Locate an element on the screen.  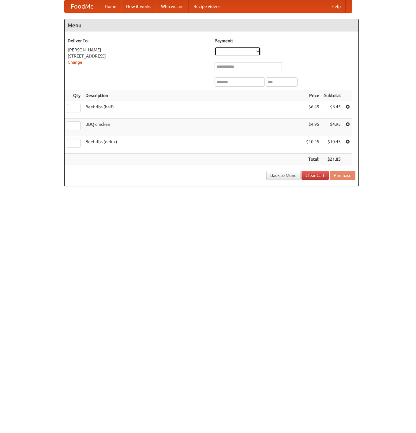
a: Home is located at coordinates (110, 6).